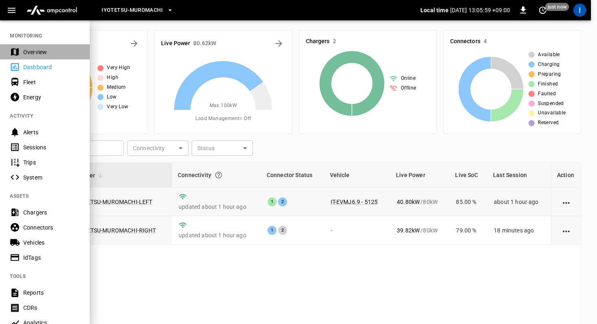 Image resolution: width=597 pixels, height=324 pixels. What do you see at coordinates (51, 82) in the screenshot?
I see `div: Fleet` at bounding box center [51, 82].